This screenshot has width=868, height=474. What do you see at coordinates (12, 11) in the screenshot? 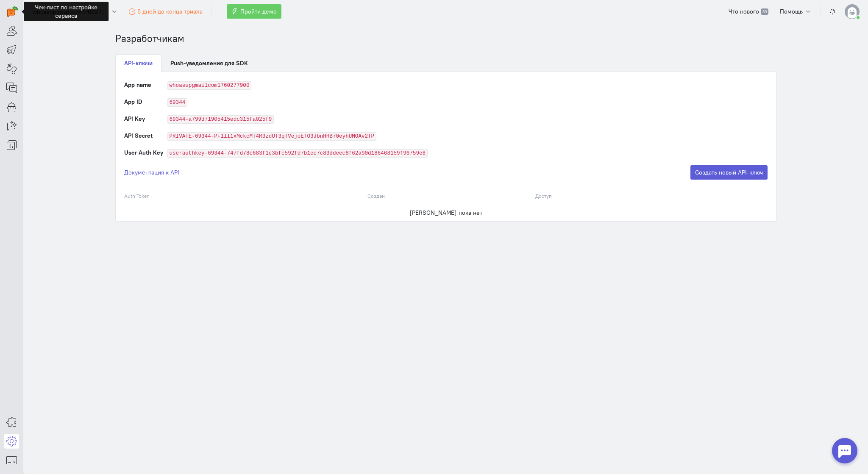
I see `img: carrot-quest.svg` at bounding box center [12, 11].